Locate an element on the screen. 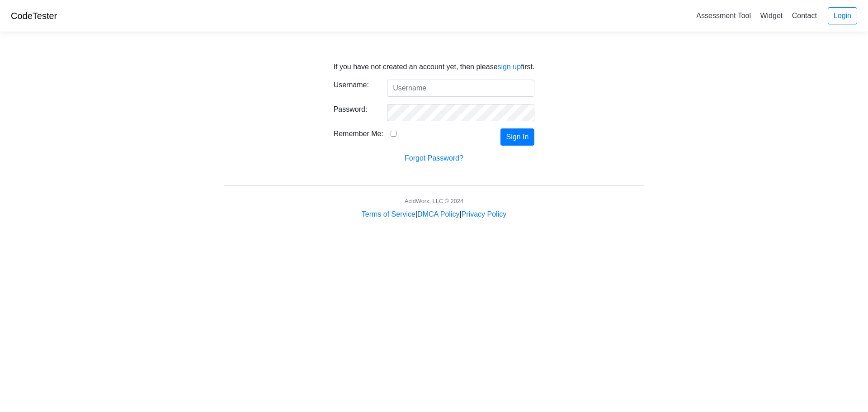  p: If you have not created an account yet, then please first. is located at coordinates (434, 67).